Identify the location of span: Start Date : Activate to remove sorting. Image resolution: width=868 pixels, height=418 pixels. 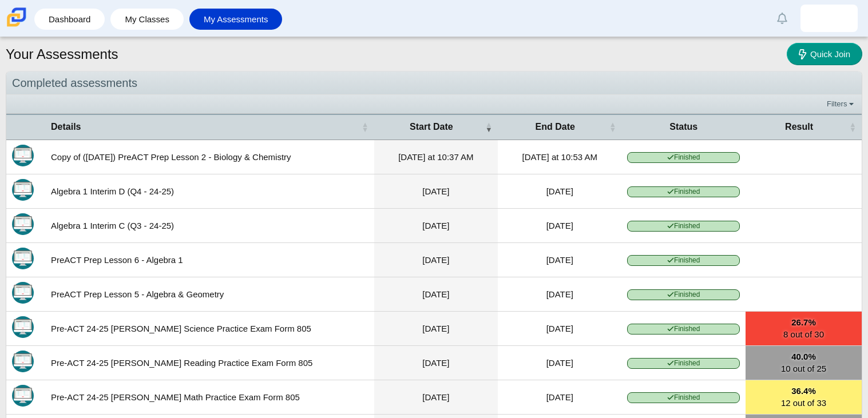
(489, 127).